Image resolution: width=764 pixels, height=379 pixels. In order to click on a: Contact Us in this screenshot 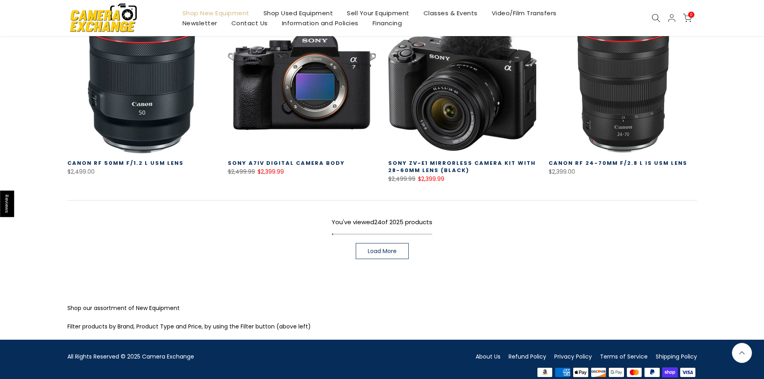, I will do `click(250, 23)`.